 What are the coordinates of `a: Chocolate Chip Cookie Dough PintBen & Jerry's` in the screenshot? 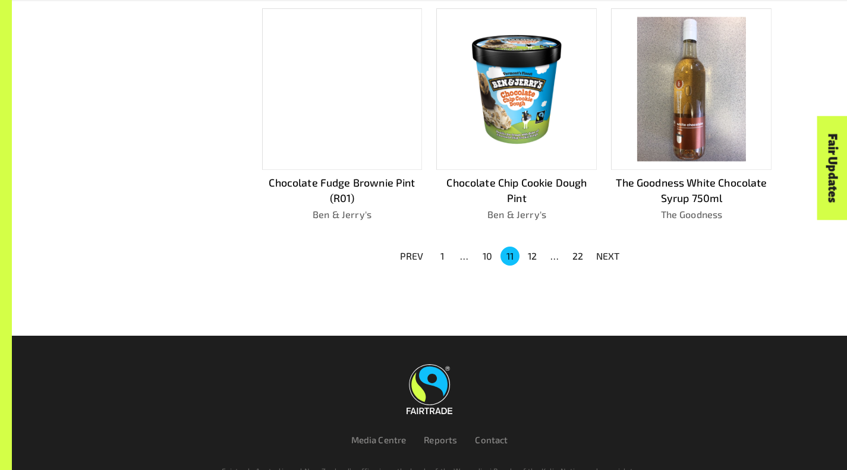 It's located at (516, 115).